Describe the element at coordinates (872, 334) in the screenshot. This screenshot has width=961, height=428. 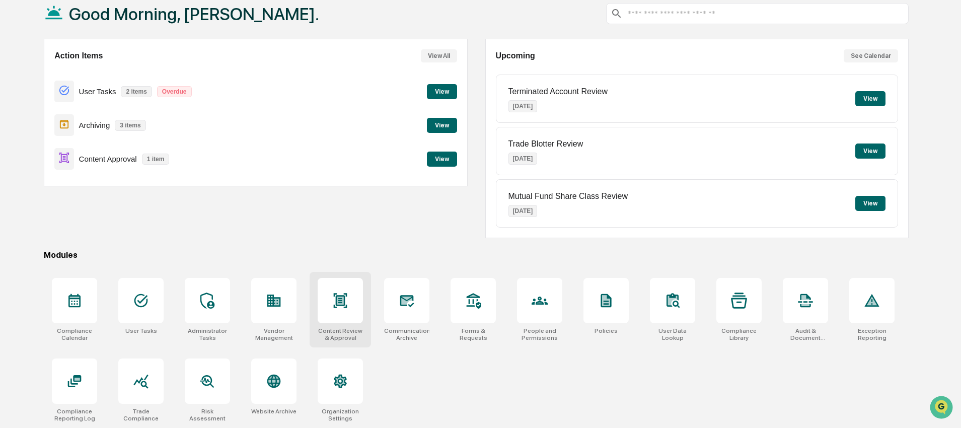
I see `div: Exception Reporting` at that location.